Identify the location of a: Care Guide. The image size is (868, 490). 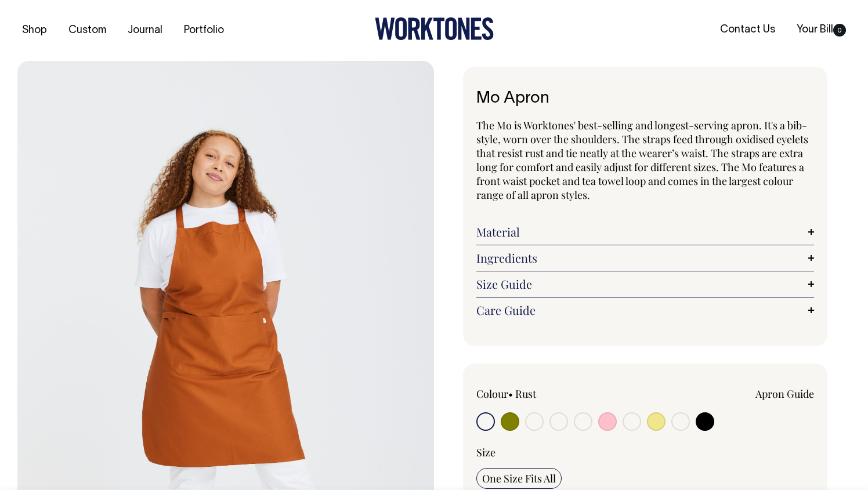
(646, 310).